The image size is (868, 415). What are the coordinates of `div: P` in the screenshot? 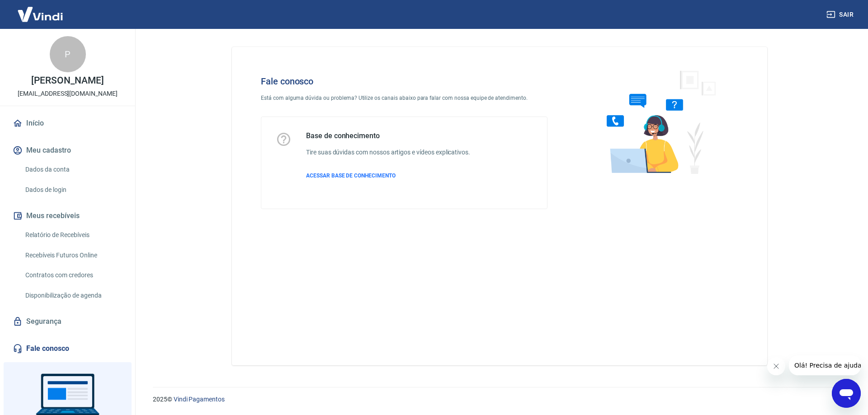 It's located at (68, 54).